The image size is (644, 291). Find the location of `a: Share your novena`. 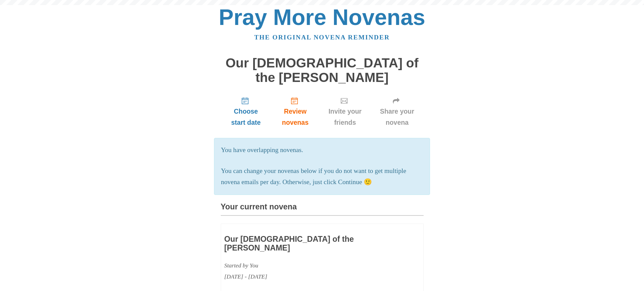

a: Share your novena is located at coordinates (397, 111).